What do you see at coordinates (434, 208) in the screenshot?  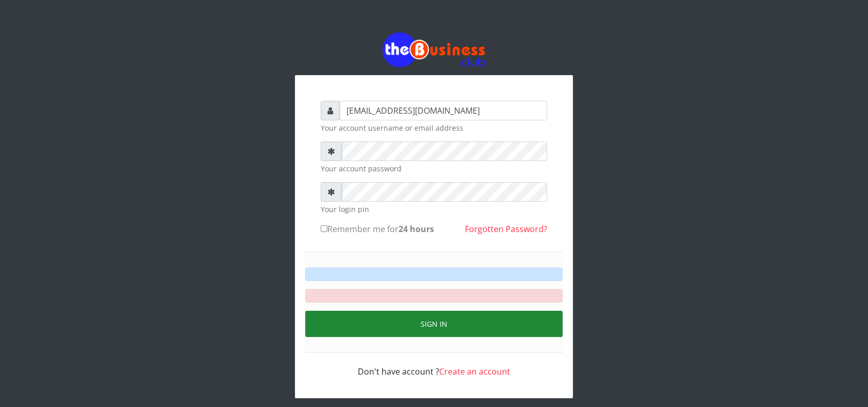 I see `small: Your login pin` at bounding box center [434, 208].